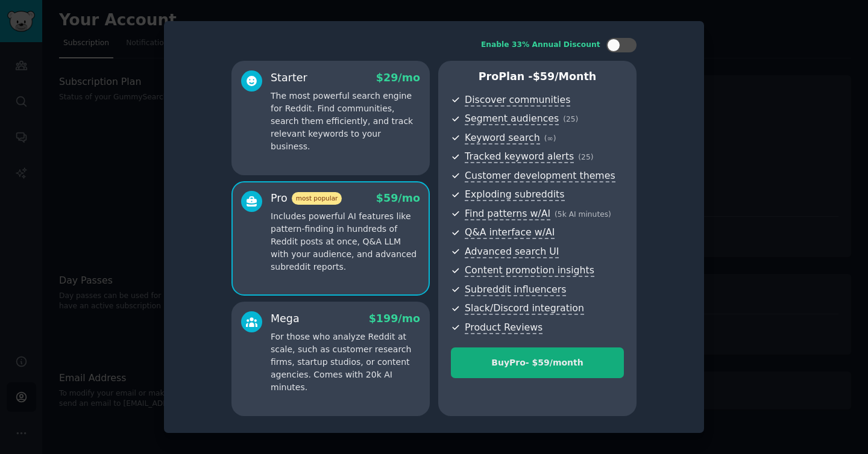  What do you see at coordinates (529, 271) in the screenshot?
I see `span: Content promotion insights` at bounding box center [529, 271].